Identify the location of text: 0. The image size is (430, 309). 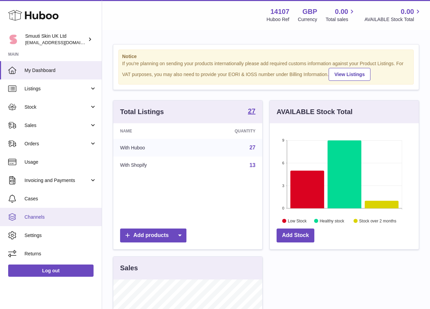
(283, 208).